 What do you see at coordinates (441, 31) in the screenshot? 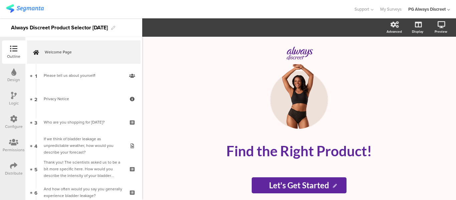
I see `div: Preview` at bounding box center [441, 31].